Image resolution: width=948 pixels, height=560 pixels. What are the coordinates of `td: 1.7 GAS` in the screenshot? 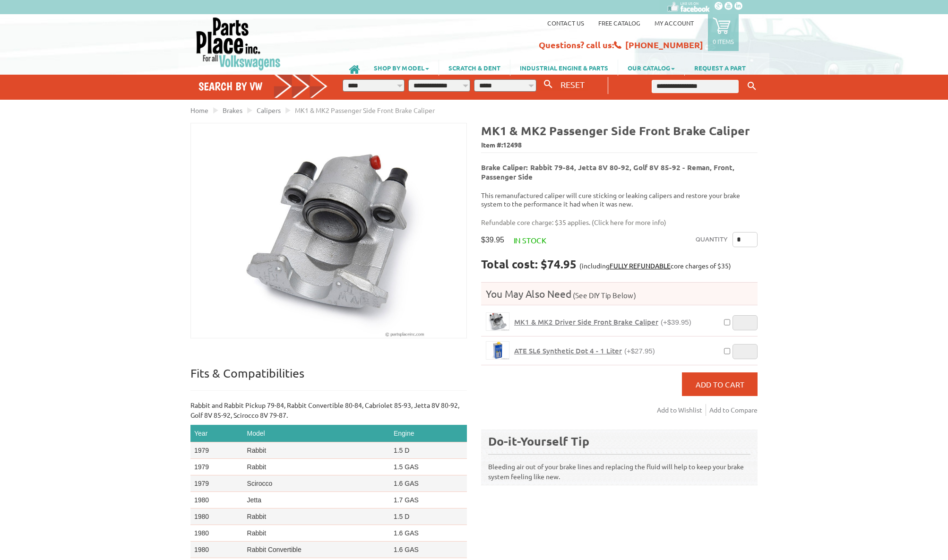 It's located at (428, 500).